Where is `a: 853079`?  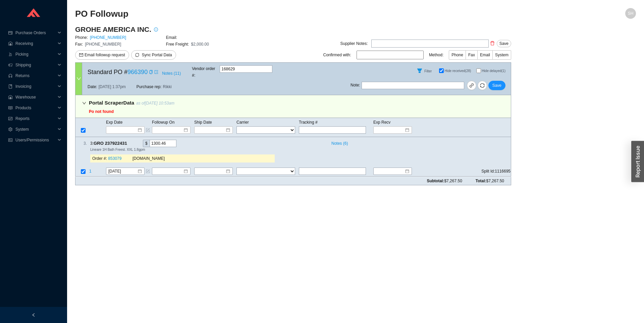 a: 853079 is located at coordinates (115, 159).